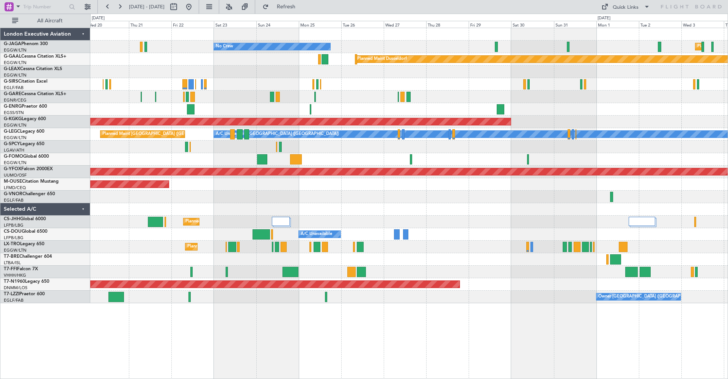 This screenshot has width=728, height=379. I want to click on div: Mon 25, so click(320, 24).